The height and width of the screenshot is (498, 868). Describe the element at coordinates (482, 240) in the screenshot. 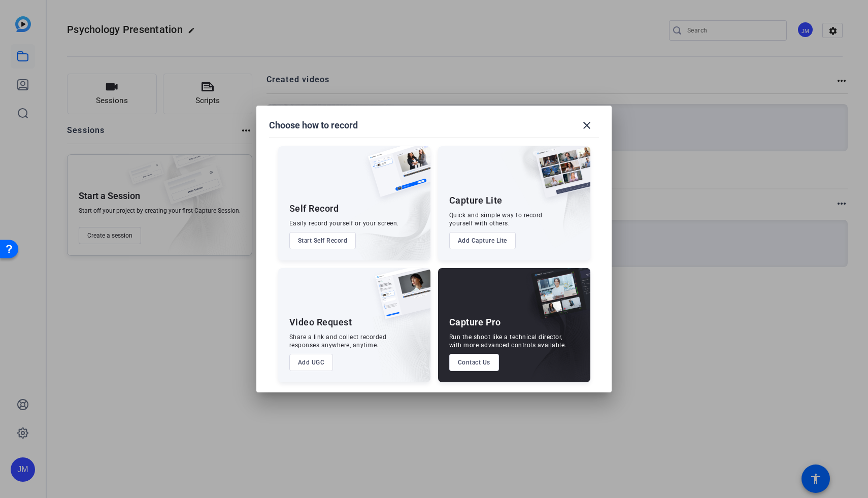

I see `button: Add Capture Lite` at that location.